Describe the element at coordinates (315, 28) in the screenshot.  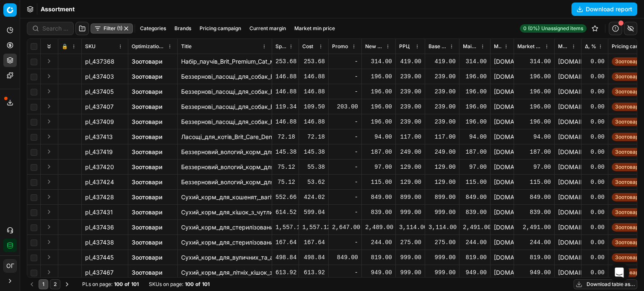
I see `button: Market min price` at that location.